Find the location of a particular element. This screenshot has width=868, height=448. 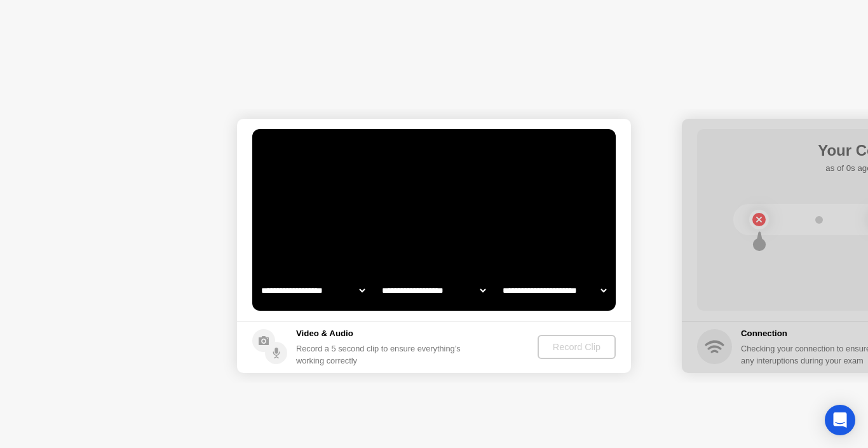

button: Record Clip is located at coordinates (577, 347).